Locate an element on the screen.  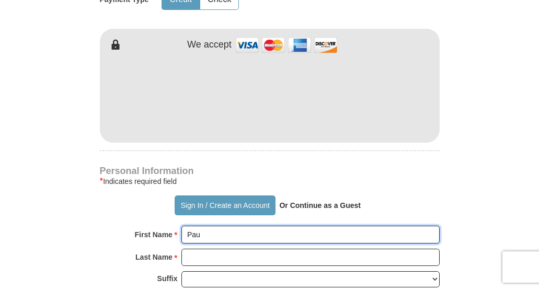
strong: Suffix is located at coordinates (167, 278).